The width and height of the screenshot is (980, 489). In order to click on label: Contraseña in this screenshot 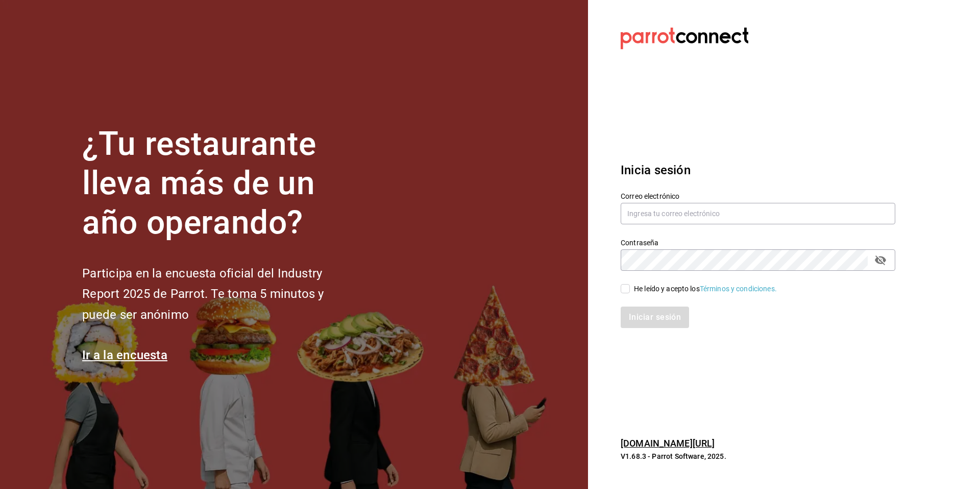, I will do `click(758, 243)`.